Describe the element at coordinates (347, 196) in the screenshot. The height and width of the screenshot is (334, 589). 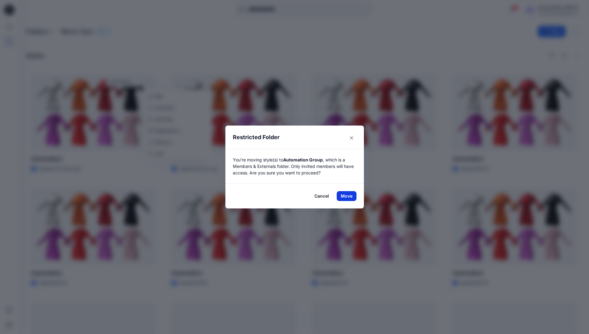
I see `button: Move` at that location.